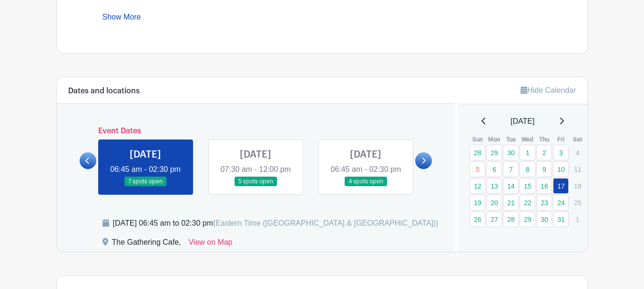 The height and width of the screenshot is (289, 644). What do you see at coordinates (494, 202) in the screenshot?
I see `a: 20` at bounding box center [494, 202].